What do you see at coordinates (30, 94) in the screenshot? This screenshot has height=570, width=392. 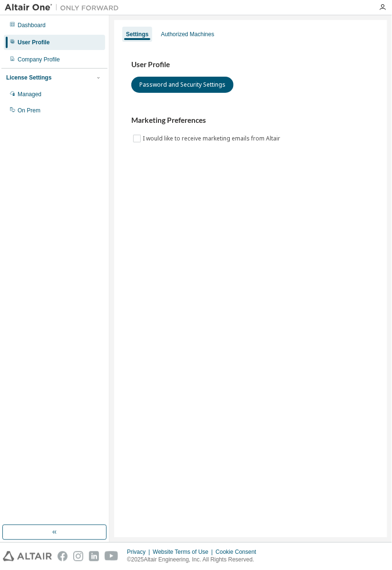 I see `div: Managed` at bounding box center [30, 94].